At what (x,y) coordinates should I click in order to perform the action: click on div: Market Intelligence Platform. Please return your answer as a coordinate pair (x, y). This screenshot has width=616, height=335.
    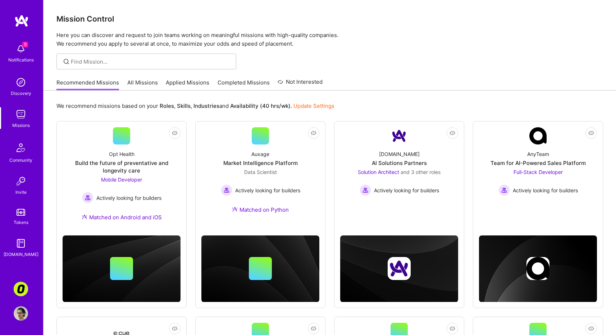
    Looking at the image, I should click on (260, 163).